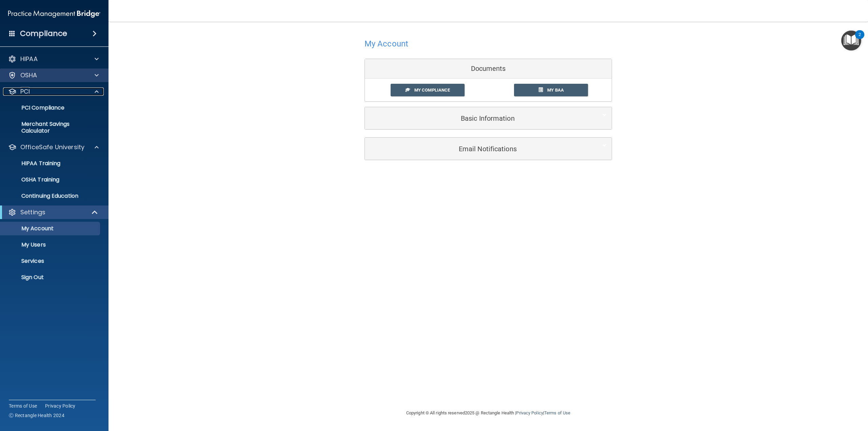 The width and height of the screenshot is (868, 431). Describe the element at coordinates (29, 59) in the screenshot. I see `p: HIPAA` at that location.